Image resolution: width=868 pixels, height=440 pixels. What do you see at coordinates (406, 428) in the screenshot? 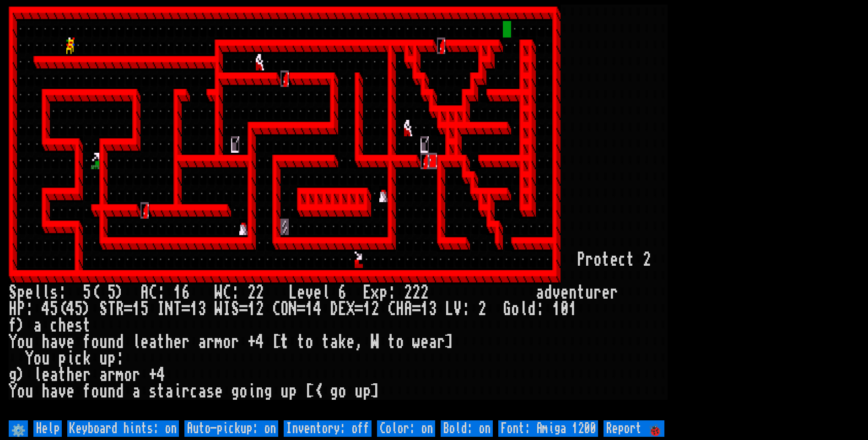
I see `input: Color: on` at bounding box center [406, 428].